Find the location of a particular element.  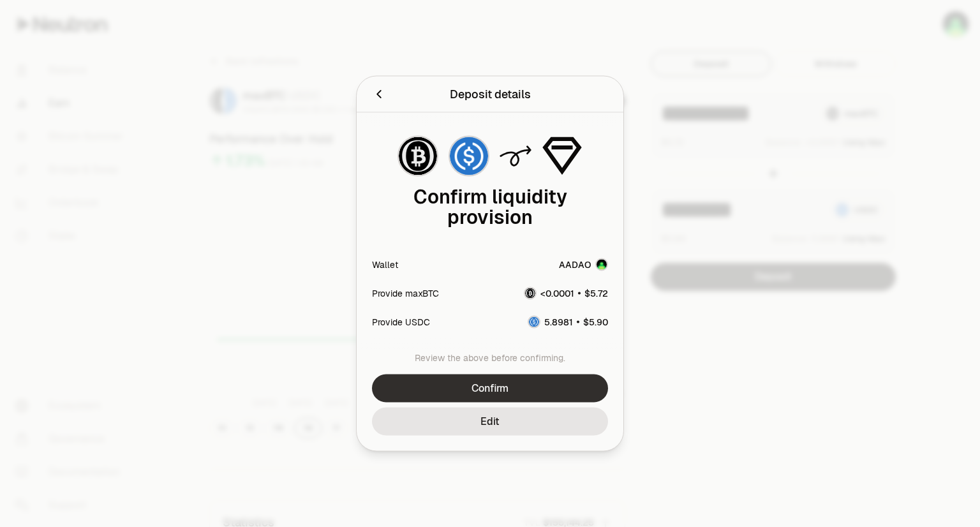

div: Deposit details is located at coordinates (490, 95).